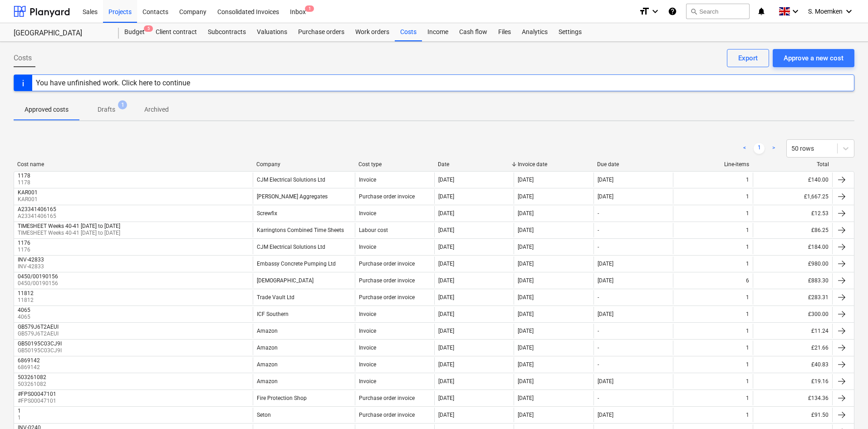 The width and height of the screenshot is (868, 429). Describe the element at coordinates (300, 230) in the screenshot. I see `div: Karringtons Combined Time Sheets` at that location.